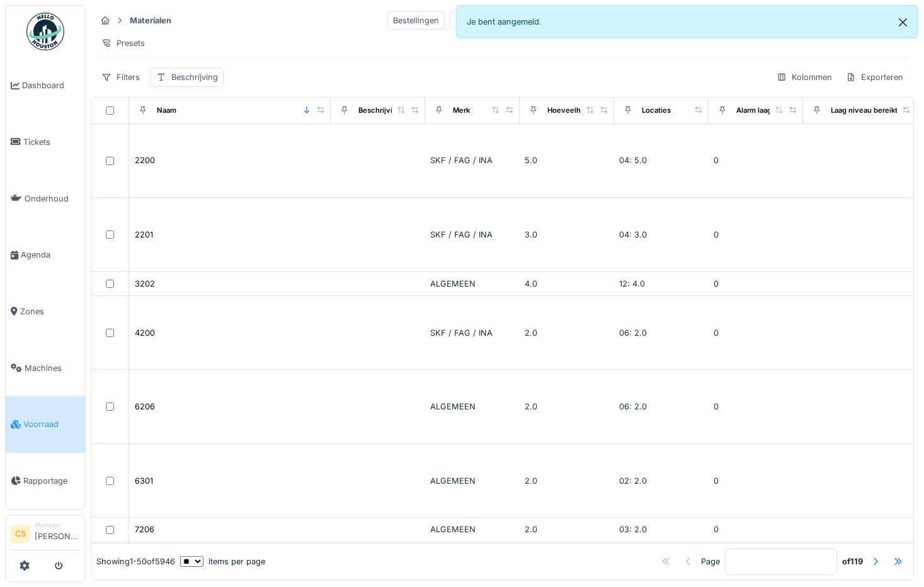 Image resolution: width=924 pixels, height=587 pixels. I want to click on div: Offertes, so click(471, 20).